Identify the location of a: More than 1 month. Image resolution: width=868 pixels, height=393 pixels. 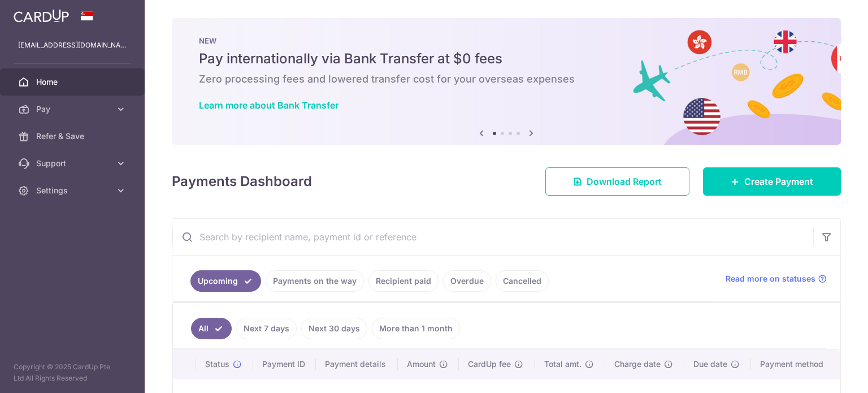
(416, 328).